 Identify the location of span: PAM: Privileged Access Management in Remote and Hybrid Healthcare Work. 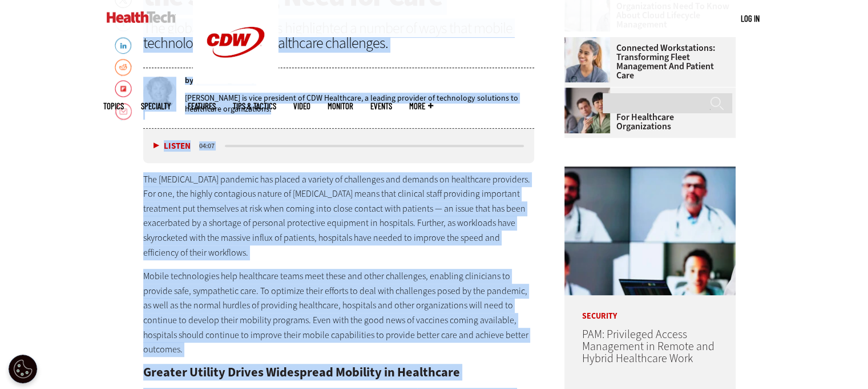
(648, 345).